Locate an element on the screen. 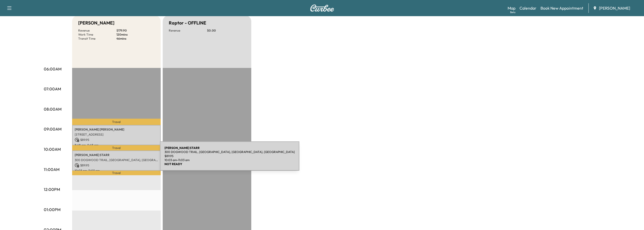 This screenshot has height=230, width=644. p: 11:00AM is located at coordinates (51, 169).